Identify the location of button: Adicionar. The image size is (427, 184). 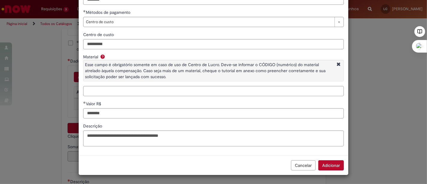
(331, 165).